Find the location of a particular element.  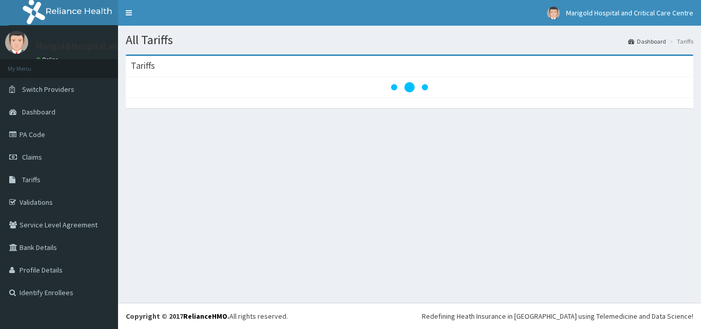

span: Marigold Hospital and Critical Care Centre is located at coordinates (630, 13).